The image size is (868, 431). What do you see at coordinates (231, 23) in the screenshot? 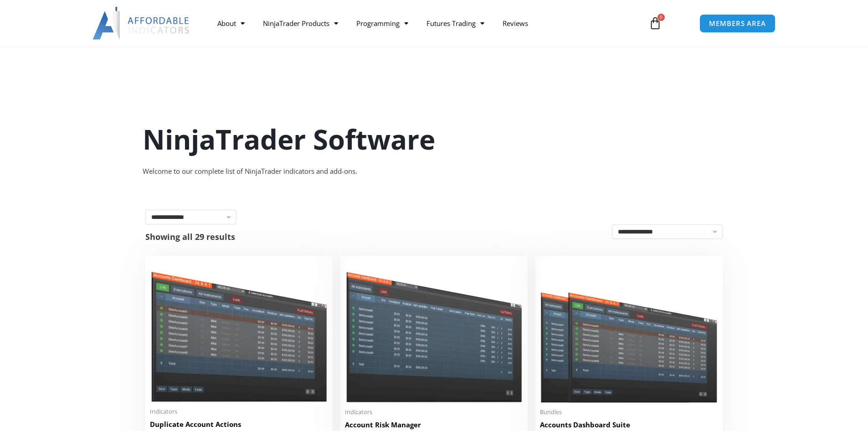
I see `a: About` at bounding box center [231, 23].